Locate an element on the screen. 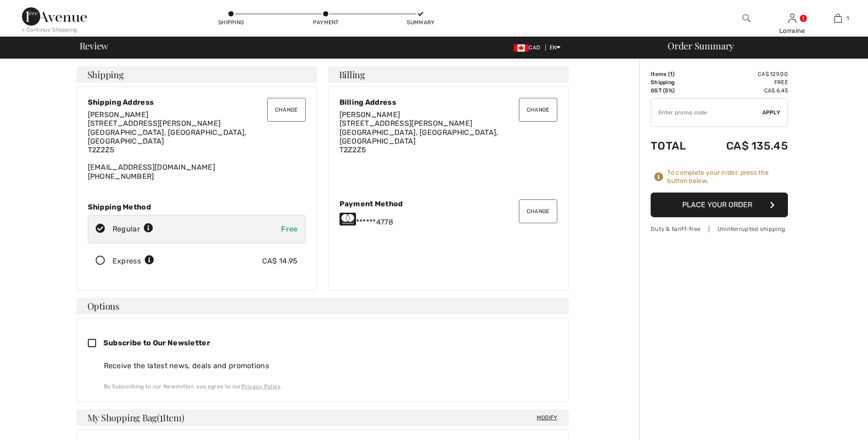  td: CA$ 6.45 is located at coordinates (744, 90).